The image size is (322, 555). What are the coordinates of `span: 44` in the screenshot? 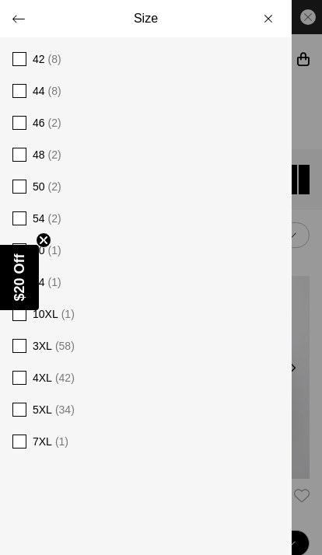 It's located at (39, 91).